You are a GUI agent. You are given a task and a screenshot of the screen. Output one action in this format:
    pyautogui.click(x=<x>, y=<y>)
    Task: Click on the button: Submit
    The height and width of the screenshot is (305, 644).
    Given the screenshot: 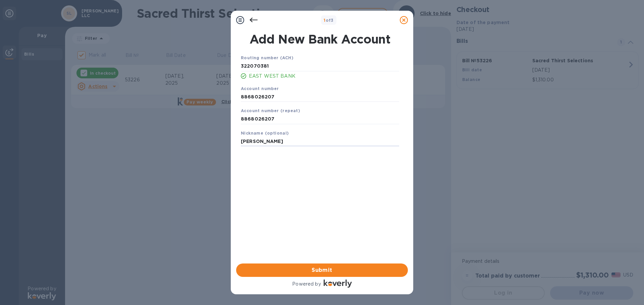 What is the action you would take?
    pyautogui.click(x=322, y=270)
    